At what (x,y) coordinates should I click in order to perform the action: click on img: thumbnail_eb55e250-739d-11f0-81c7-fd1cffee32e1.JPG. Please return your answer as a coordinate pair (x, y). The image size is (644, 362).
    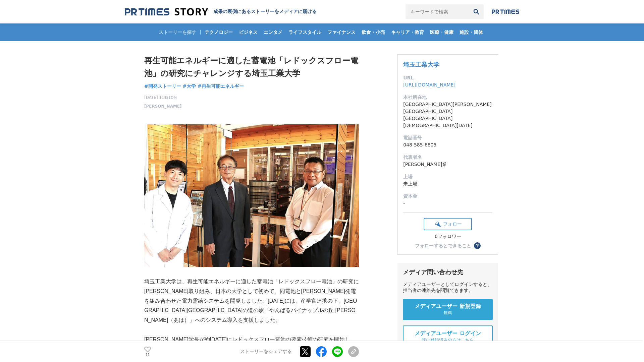
    Looking at the image, I should click on (252, 196).